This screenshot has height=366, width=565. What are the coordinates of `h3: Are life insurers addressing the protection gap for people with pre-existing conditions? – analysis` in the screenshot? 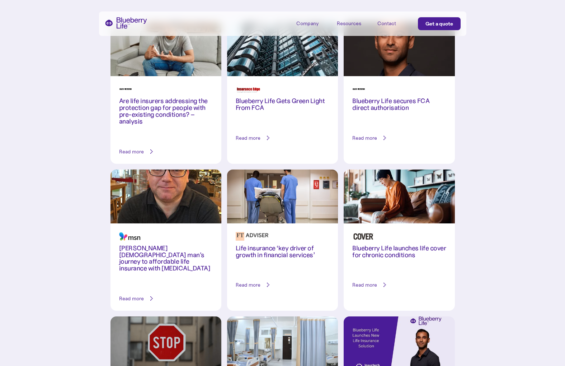 It's located at (166, 111).